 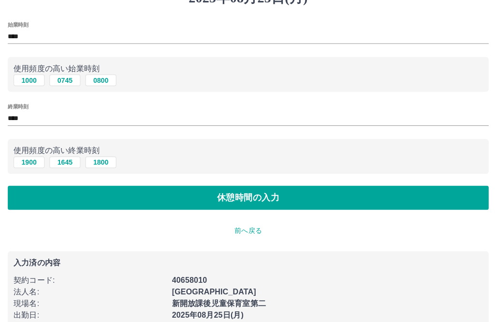 I want to click on b: 2025年08月25日(月), so click(x=208, y=314).